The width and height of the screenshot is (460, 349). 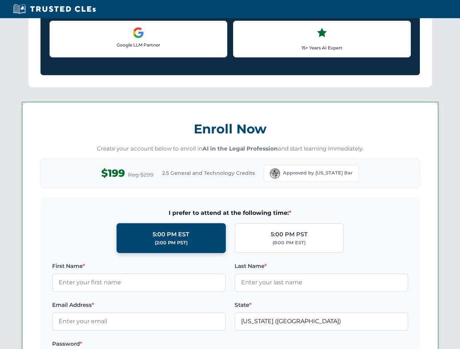 What do you see at coordinates (240, 148) in the screenshot?
I see `strong: AI in the Legal Profession` at bounding box center [240, 148].